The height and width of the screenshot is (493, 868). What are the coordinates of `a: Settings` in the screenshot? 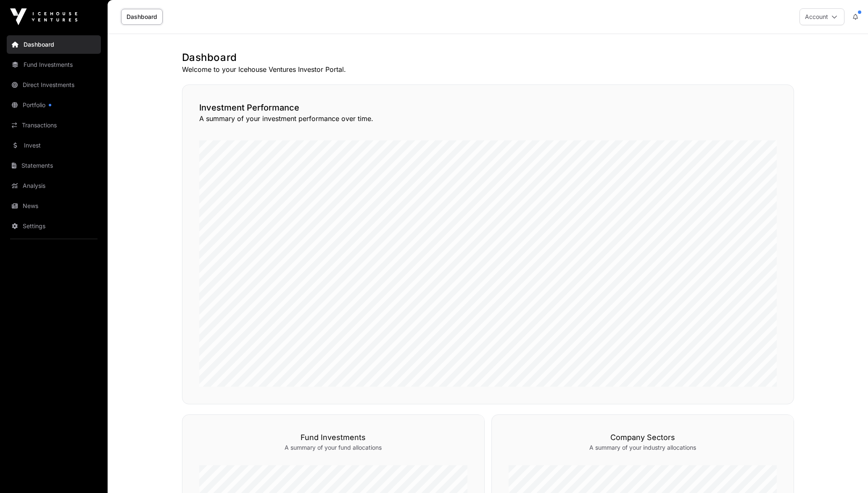 It's located at (54, 226).